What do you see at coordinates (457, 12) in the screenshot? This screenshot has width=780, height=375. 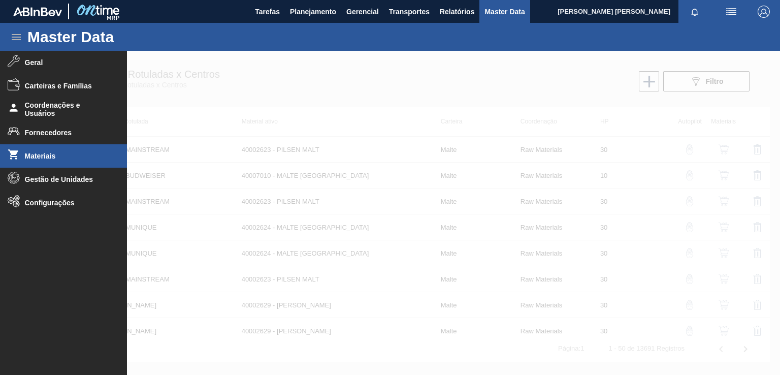 I see `span: Relatórios` at bounding box center [457, 12].